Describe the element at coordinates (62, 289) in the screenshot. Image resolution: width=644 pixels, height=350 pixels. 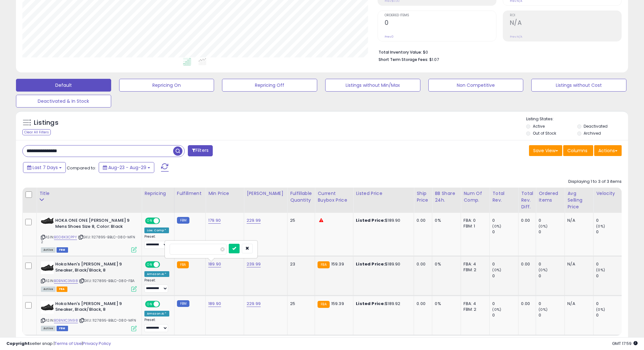
I see `span: FBA` at that location.